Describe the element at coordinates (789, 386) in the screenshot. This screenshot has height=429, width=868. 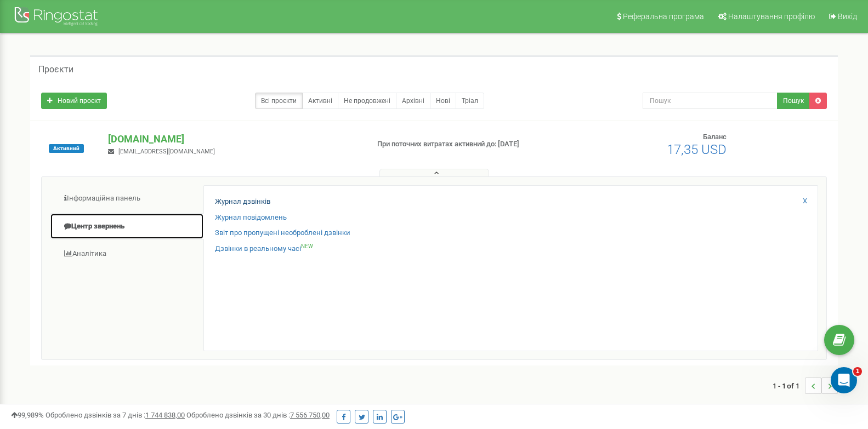
I see `span: 1 - 1 of 1` at that location.